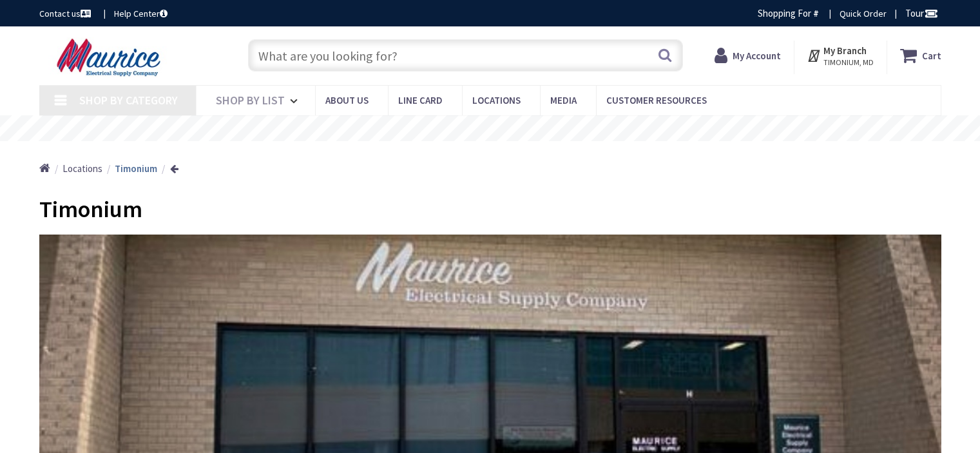  What do you see at coordinates (840, 55) in the screenshot?
I see `div: My Branch TIMONIUM, MD` at bounding box center [840, 55].